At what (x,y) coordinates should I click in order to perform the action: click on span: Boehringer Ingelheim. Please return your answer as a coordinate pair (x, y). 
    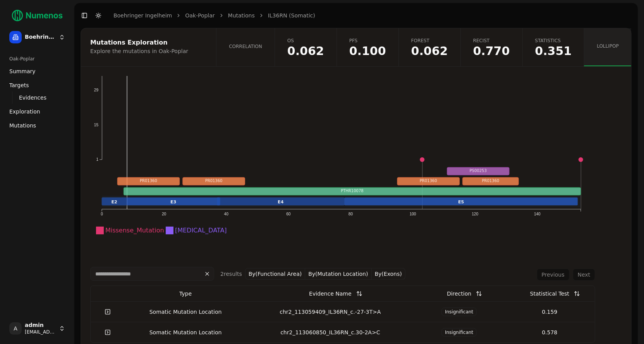
    Looking at the image, I should click on (40, 37).